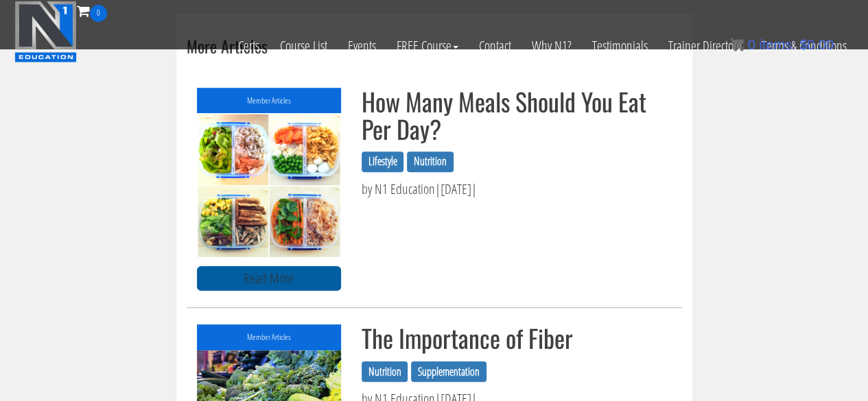 The height and width of the screenshot is (401, 868). What do you see at coordinates (92, 10) in the screenshot?
I see `a: 0` at bounding box center [92, 10].